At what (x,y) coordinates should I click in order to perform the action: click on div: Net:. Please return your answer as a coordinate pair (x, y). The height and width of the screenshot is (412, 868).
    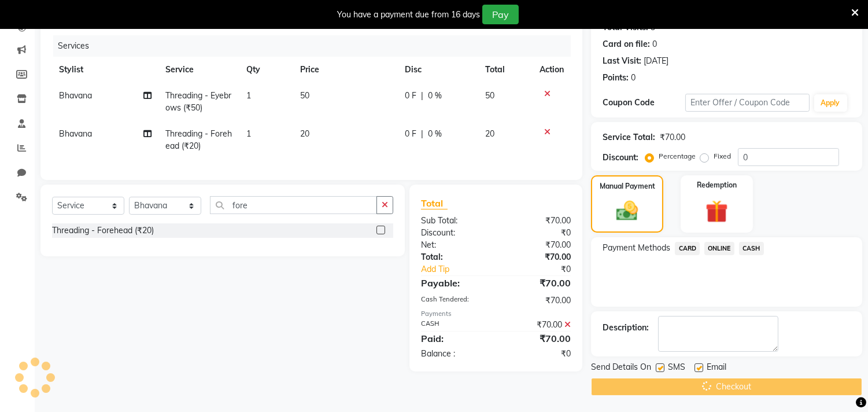
    Looking at the image, I should click on (454, 245).